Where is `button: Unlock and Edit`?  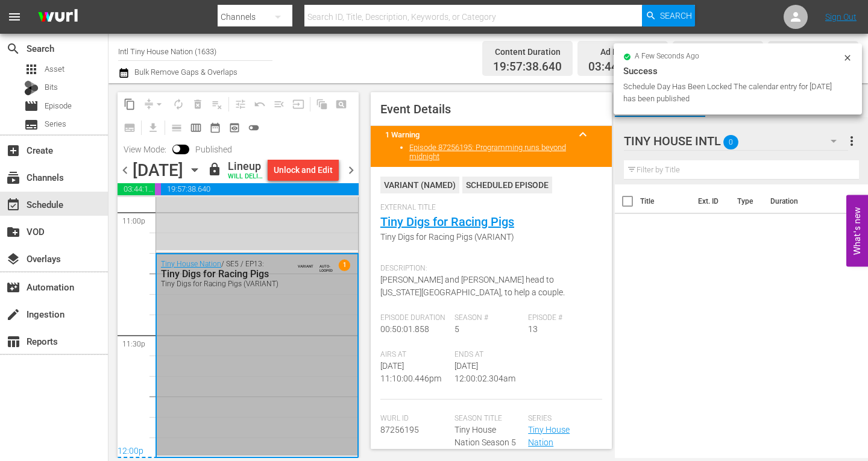
button: Unlock and Edit is located at coordinates (303, 170).